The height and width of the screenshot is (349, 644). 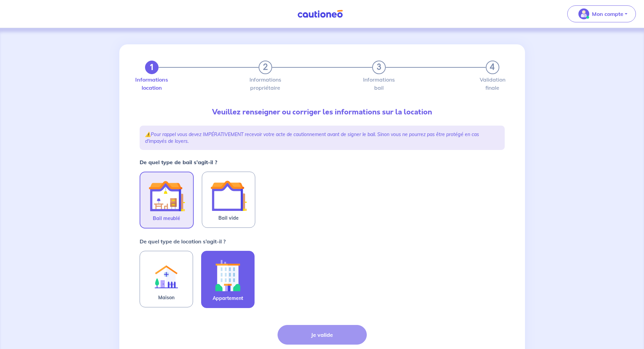 What do you see at coordinates (492, 84) in the screenshot?
I see `label: Validation finale` at bounding box center [492, 84].